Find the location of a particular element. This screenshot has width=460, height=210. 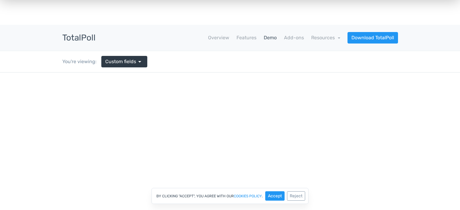

span: arrow_drop_down is located at coordinates (140, 62).